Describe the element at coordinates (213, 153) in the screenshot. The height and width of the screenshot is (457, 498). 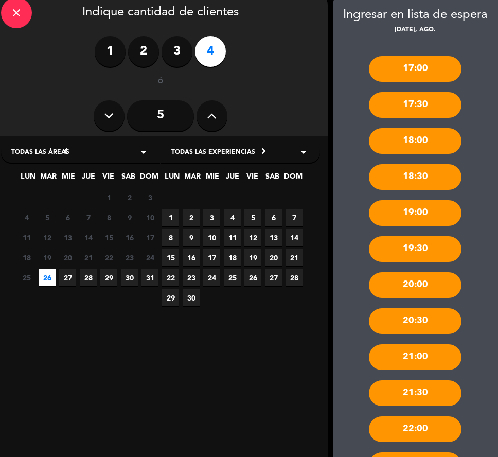
I see `span: Todas las experiencias` at that location.